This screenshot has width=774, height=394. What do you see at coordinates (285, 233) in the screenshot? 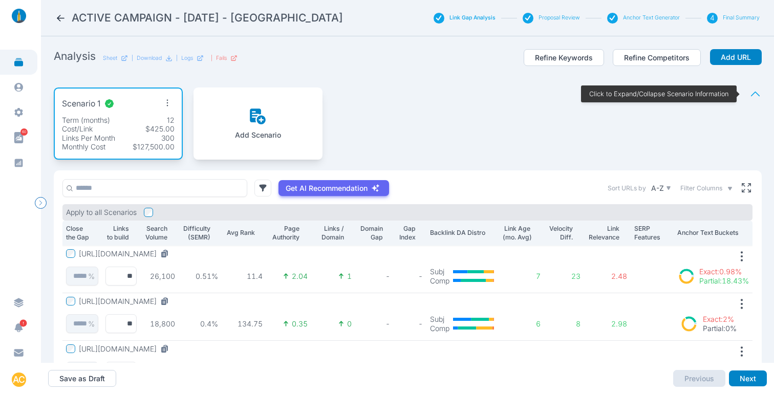
I see `p: Page Authority` at bounding box center [285, 233].